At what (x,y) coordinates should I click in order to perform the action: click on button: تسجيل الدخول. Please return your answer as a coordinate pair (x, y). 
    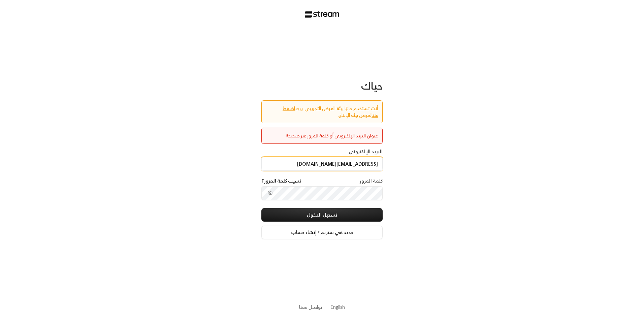
    Looking at the image, I should click on (322, 215).